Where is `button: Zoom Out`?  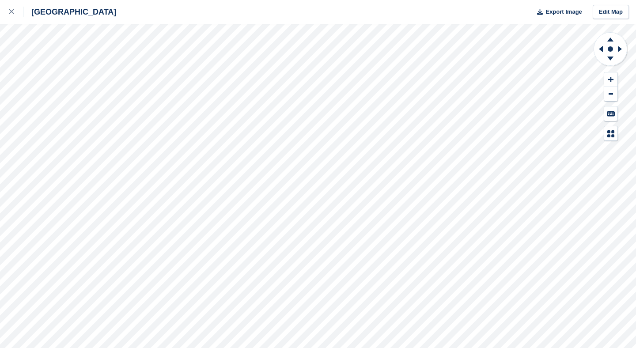
button: Zoom Out is located at coordinates (611, 94).